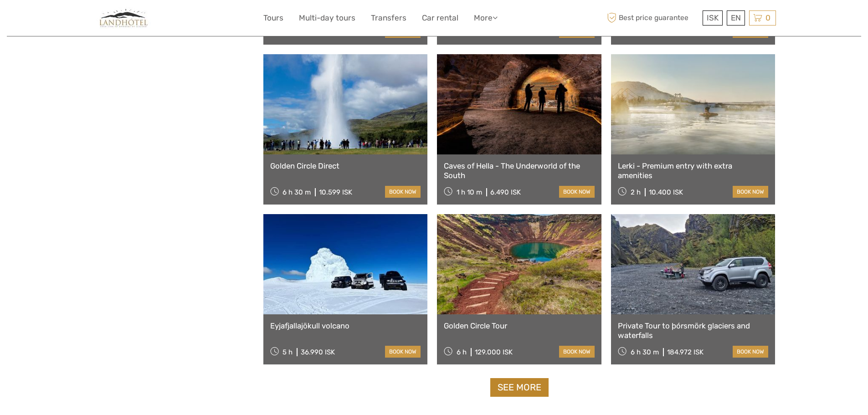 The height and width of the screenshot is (415, 868). What do you see at coordinates (519, 388) in the screenshot?
I see `a: See more` at bounding box center [519, 388].